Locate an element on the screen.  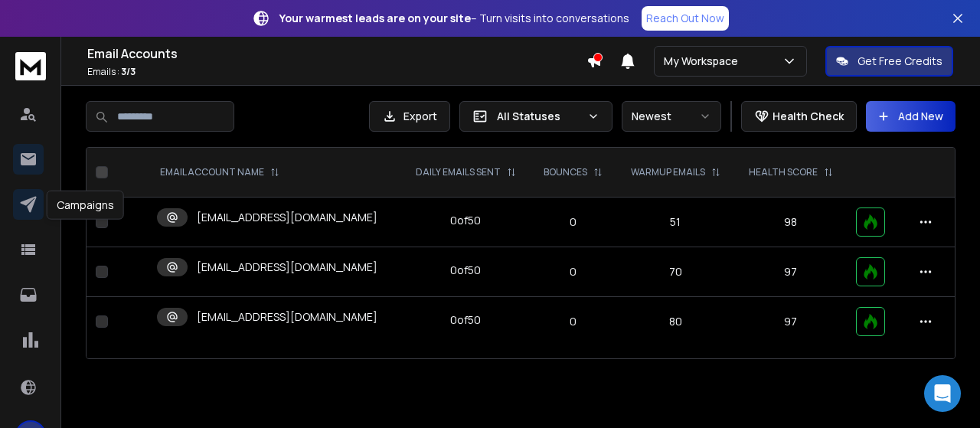
p: Get Free Credits is located at coordinates (899, 61).